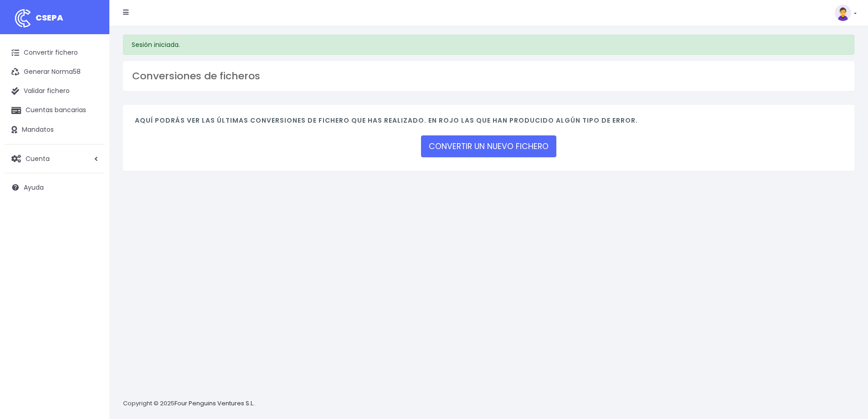  Describe the element at coordinates (55, 159) in the screenshot. I see `a: Cuenta` at that location.